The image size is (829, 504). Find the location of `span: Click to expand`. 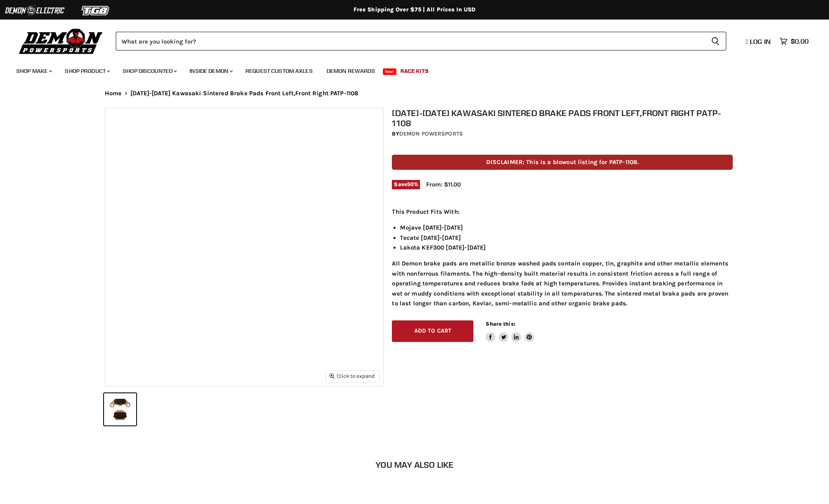

span: Click to expand is located at coordinates (352, 376).